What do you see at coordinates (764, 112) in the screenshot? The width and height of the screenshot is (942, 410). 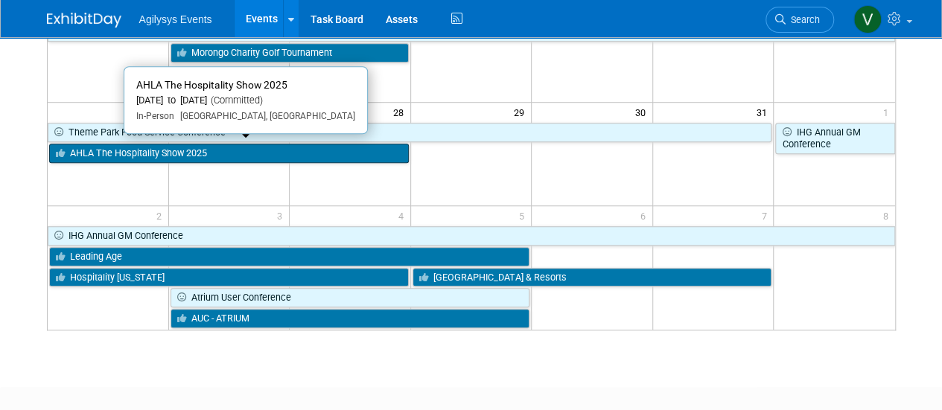 I see `span: 31` at bounding box center [764, 112].